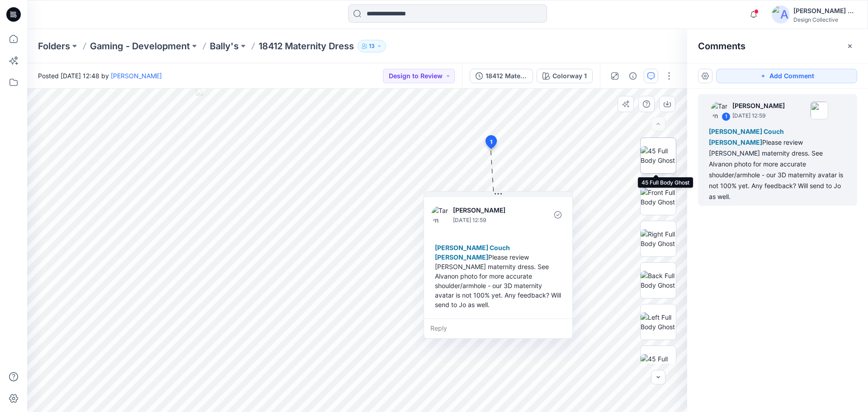 The width and height of the screenshot is (868, 412). What do you see at coordinates (54, 46) in the screenshot?
I see `a: Folders` at bounding box center [54, 46].